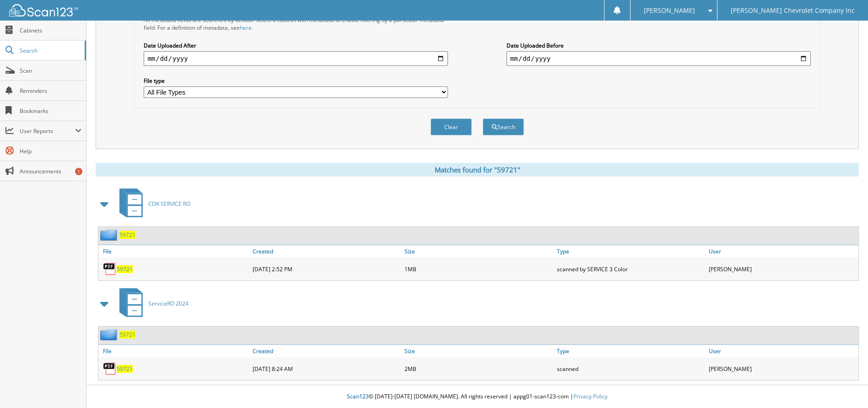 The height and width of the screenshot is (408, 868). Describe the element at coordinates (358, 396) in the screenshot. I see `span: Scan123` at that location.